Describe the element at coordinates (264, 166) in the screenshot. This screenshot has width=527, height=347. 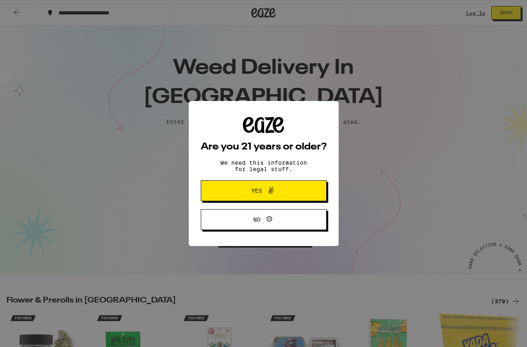
I see `p: We need this information for legal stuff.` at that location.